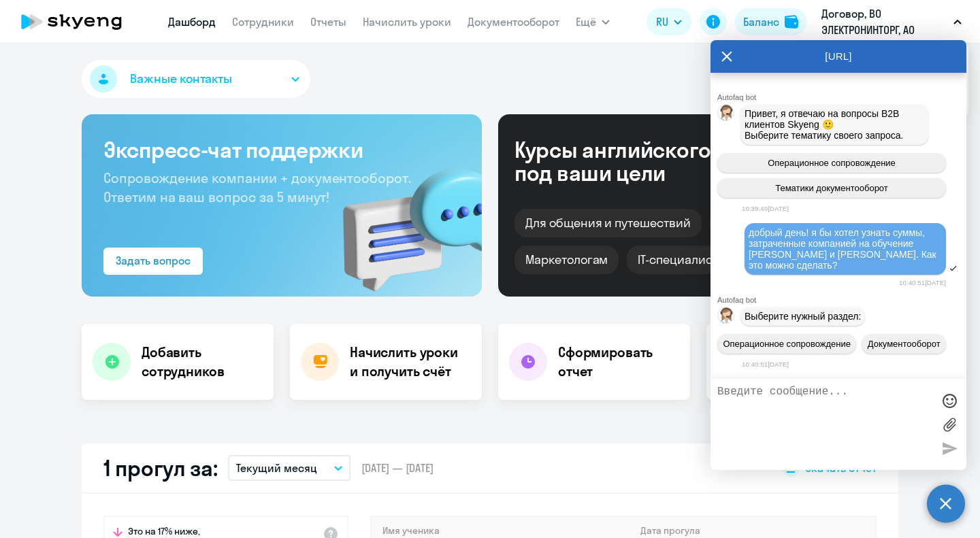 The image size is (980, 538). What do you see at coordinates (770, 21) in the screenshot?
I see `button: Балансbalance` at bounding box center [770, 21].